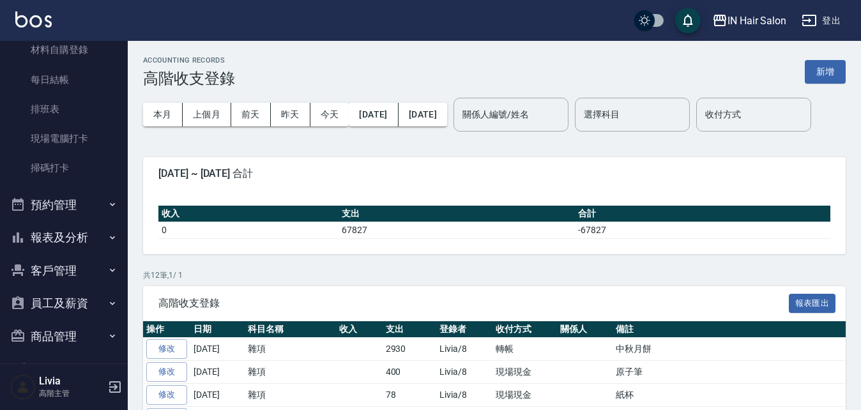  What do you see at coordinates (688, 20) in the screenshot?
I see `button: save` at bounding box center [688, 20].